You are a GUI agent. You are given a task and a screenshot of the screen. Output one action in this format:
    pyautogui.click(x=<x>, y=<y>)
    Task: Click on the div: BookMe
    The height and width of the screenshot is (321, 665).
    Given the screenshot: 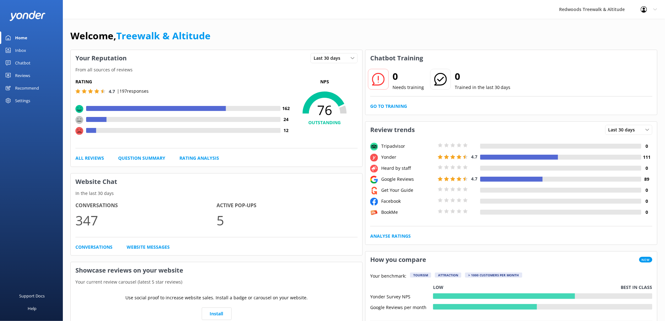 What is the action you would take?
    pyautogui.click(x=408, y=212)
    